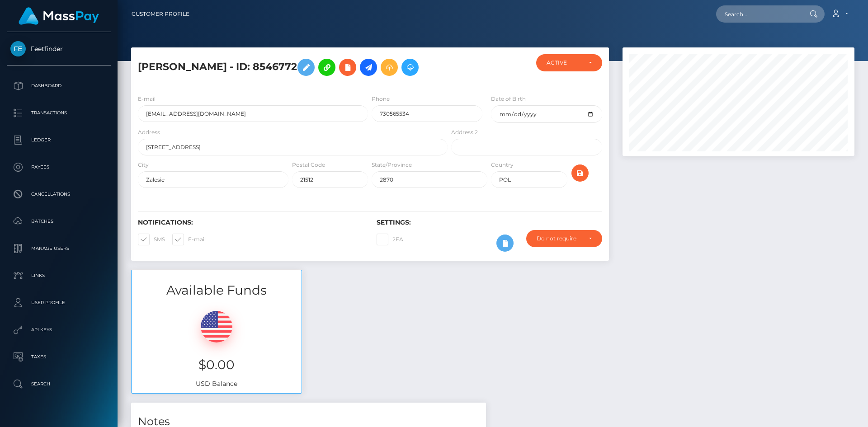 The width and height of the screenshot is (868, 427). I want to click on h6: Settings:, so click(489, 222).